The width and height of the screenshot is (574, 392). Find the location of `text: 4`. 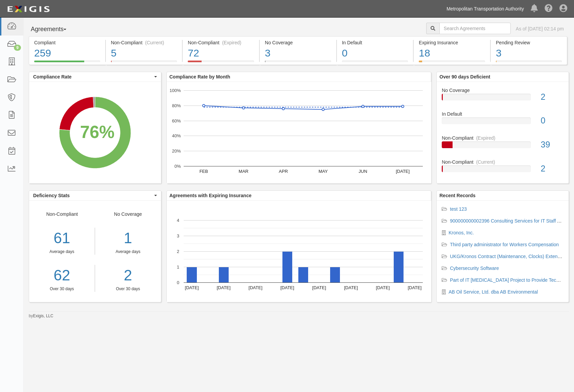

text: 4 is located at coordinates (178, 220).